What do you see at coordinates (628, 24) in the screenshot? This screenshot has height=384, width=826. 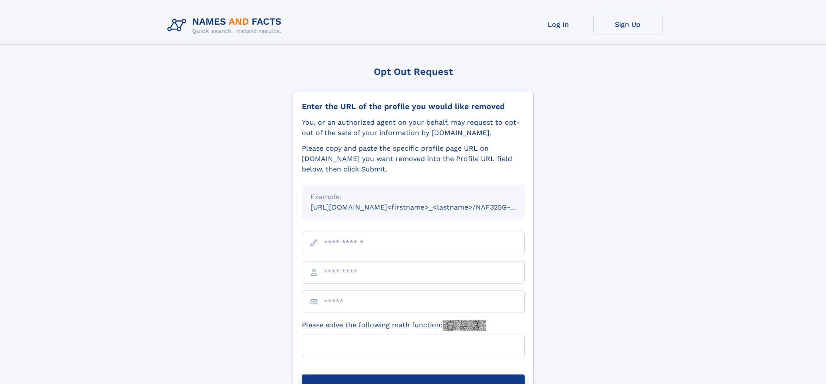 I see `a: Sign Up` at bounding box center [628, 24].